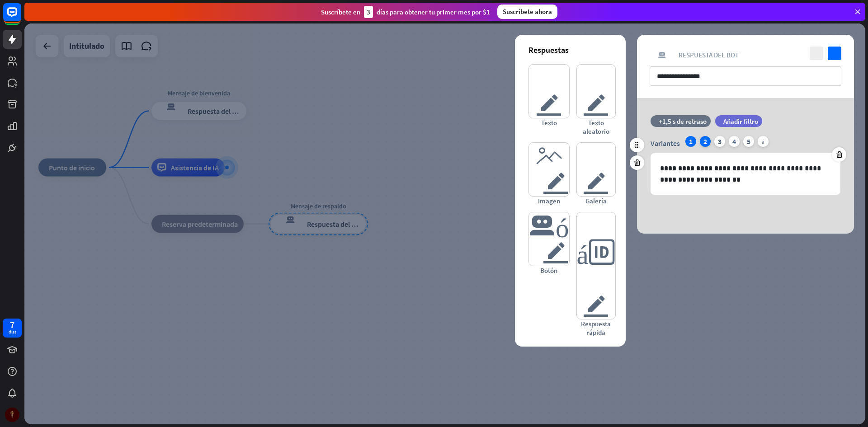 This screenshot has width=868, height=427. I want to click on font: Variantes, so click(665, 143).